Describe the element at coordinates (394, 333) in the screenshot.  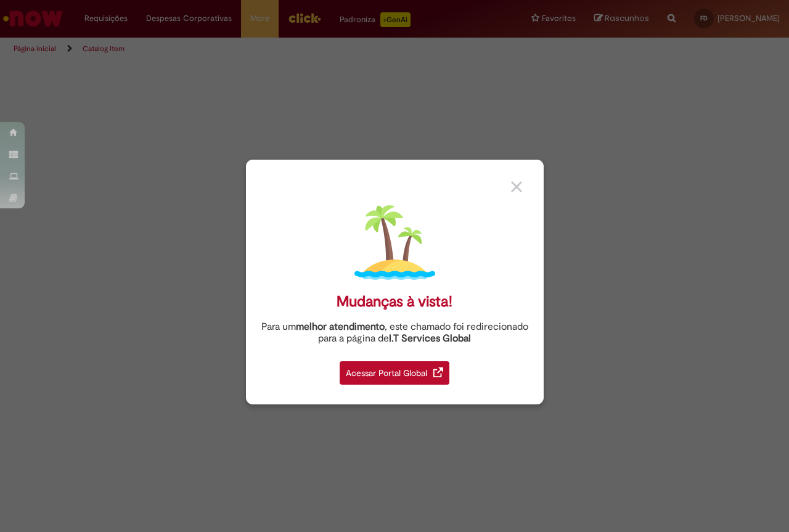
I see `div: Para um , este chamado foi redirecionado para a página de` at that location.